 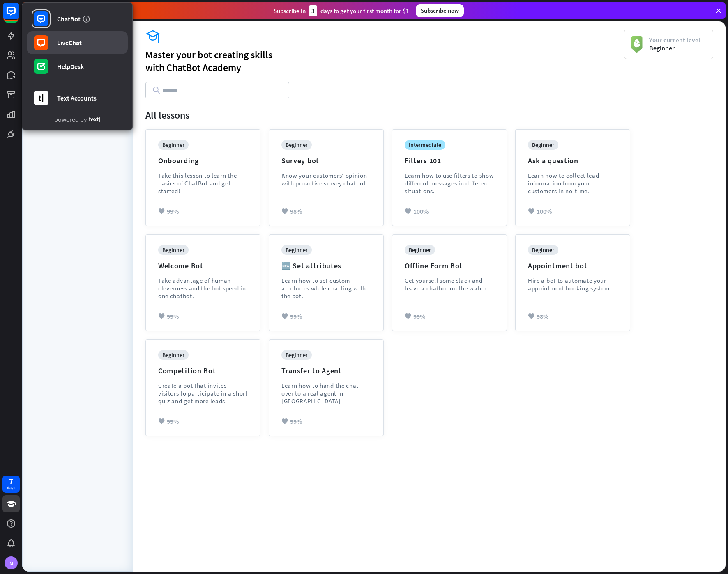 What do you see at coordinates (311, 371) in the screenshot?
I see `div: Transfer to Agent` at bounding box center [311, 371].